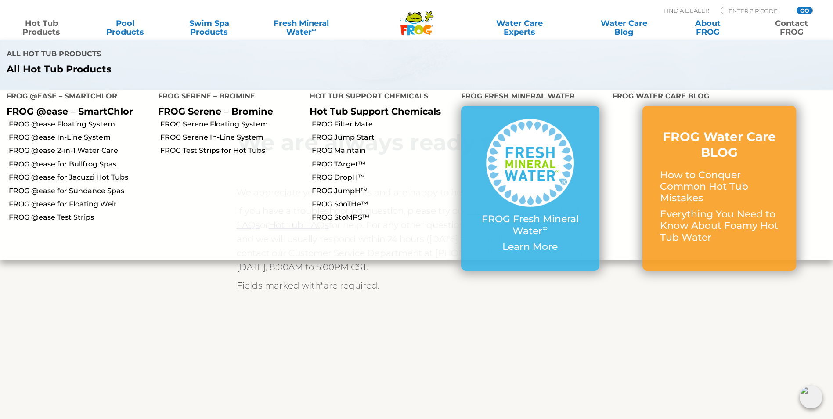  I want to click on h4: FROG Fresh Mineral Water, so click(530, 97).